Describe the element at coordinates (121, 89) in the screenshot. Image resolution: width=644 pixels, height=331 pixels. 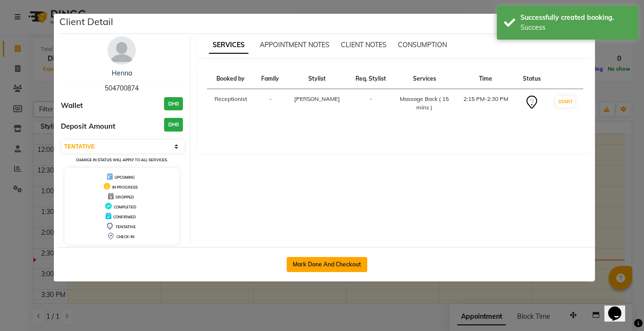
I see `span: 504700874` at that location.